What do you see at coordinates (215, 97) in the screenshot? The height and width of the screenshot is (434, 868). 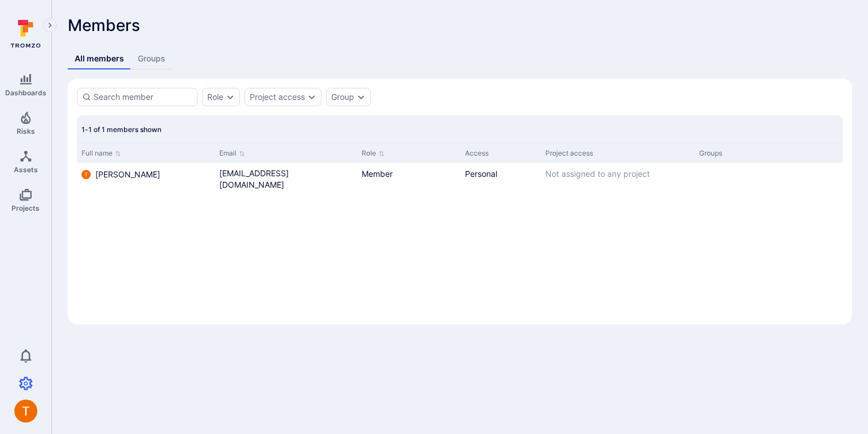 I see `button: Role` at bounding box center [215, 97].